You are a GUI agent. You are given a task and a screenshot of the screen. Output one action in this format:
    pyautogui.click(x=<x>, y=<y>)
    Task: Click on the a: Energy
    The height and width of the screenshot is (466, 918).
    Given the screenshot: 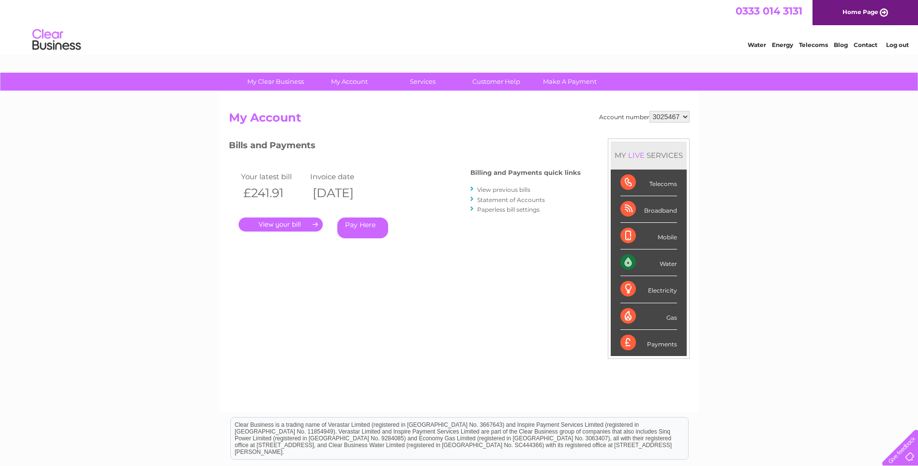 What is the action you would take?
    pyautogui.click(x=783, y=45)
    